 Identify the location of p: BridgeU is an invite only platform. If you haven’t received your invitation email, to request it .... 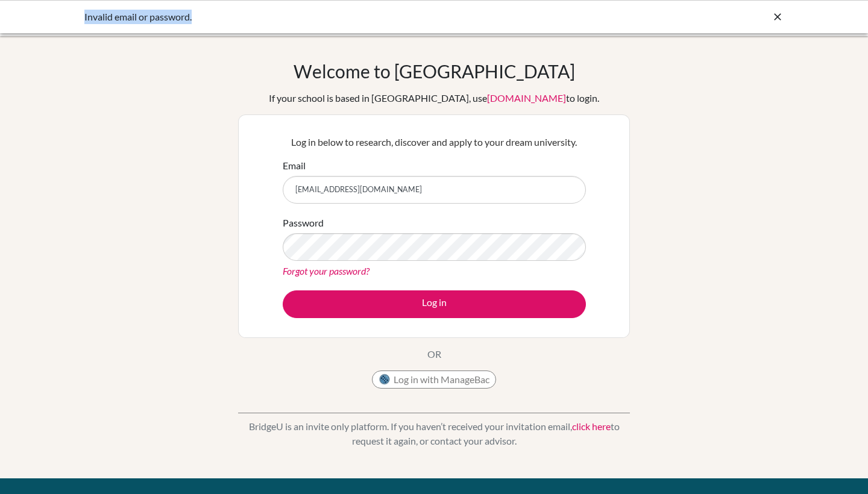
(434, 434).